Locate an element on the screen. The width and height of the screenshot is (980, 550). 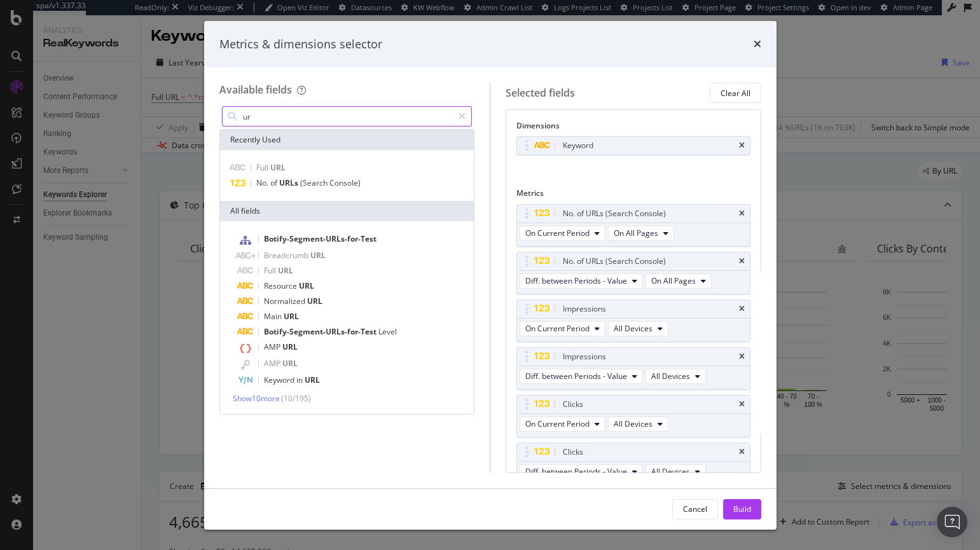
span: Main is located at coordinates (274, 316).